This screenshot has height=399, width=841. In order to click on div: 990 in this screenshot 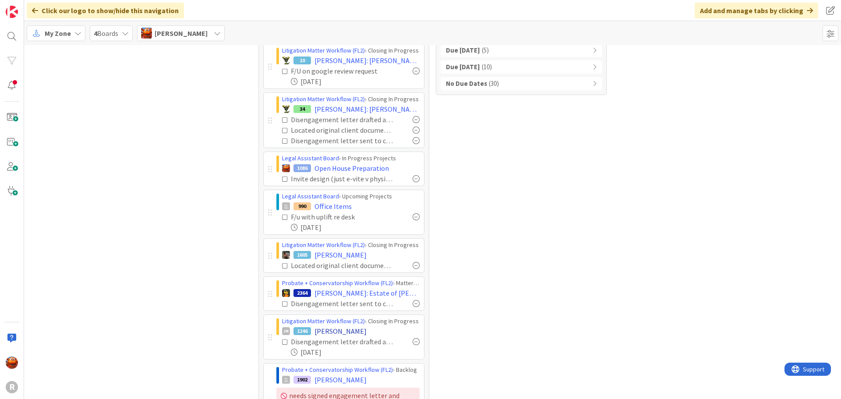, I will do `click(302, 206)`.